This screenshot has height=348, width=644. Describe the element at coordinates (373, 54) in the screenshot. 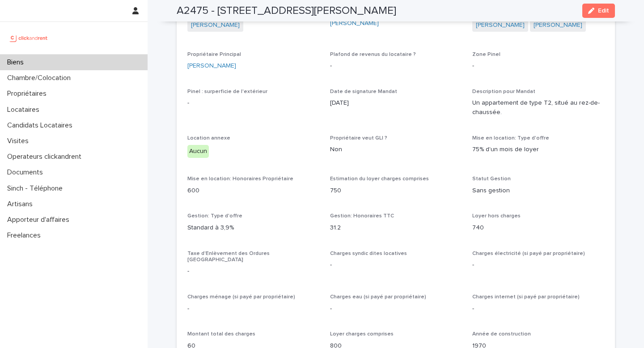

I see `span: Plafond de revenus du locataire ?` at that location.